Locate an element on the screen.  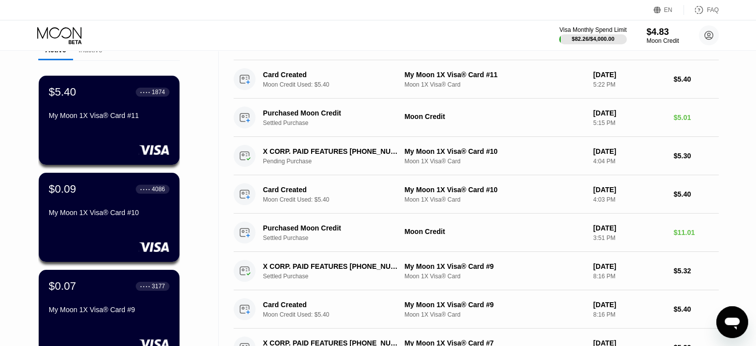
div: $4.83Moon Credit is located at coordinates (663, 35).